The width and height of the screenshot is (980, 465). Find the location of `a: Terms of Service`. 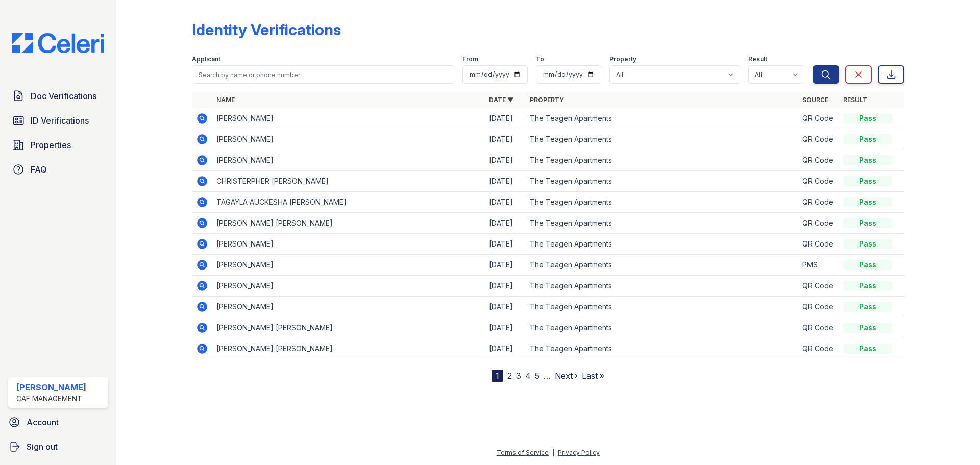

a: Terms of Service is located at coordinates (523, 452).